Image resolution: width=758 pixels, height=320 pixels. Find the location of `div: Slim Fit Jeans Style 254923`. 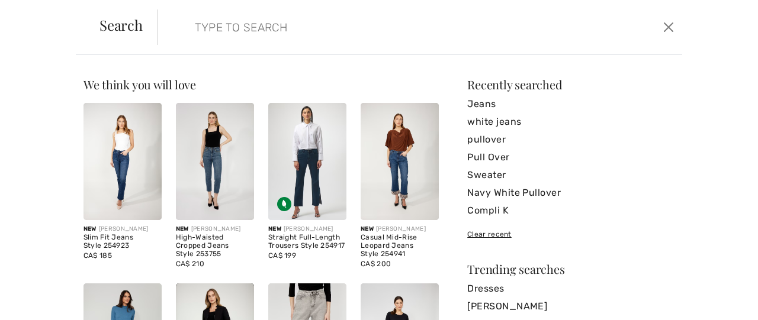

div: Slim Fit Jeans Style 254923 is located at coordinates (123, 242).